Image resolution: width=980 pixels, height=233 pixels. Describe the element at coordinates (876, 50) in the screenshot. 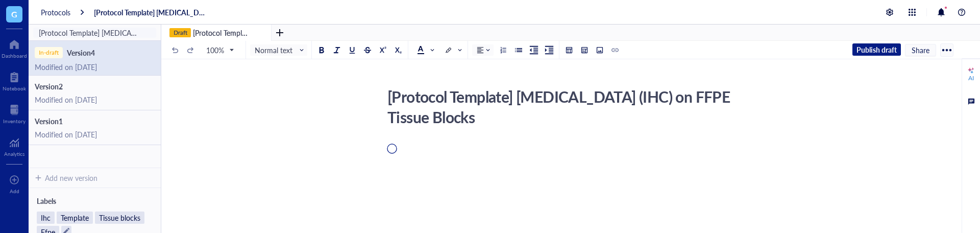

I see `button: Publish draft` at that location.